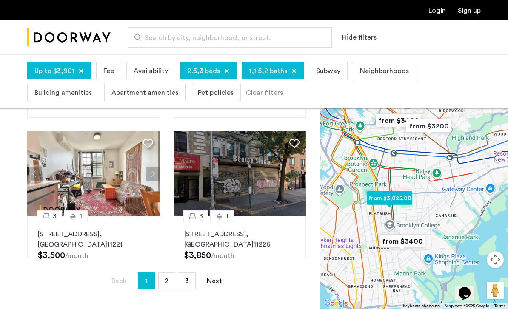 The height and width of the screenshot is (309, 508). What do you see at coordinates (94, 174) in the screenshot?
I see `img: 360ac8f6-4482-47b0-bc3d-3cb89b569d10_638883637546093075.jpeg` at bounding box center [94, 174].